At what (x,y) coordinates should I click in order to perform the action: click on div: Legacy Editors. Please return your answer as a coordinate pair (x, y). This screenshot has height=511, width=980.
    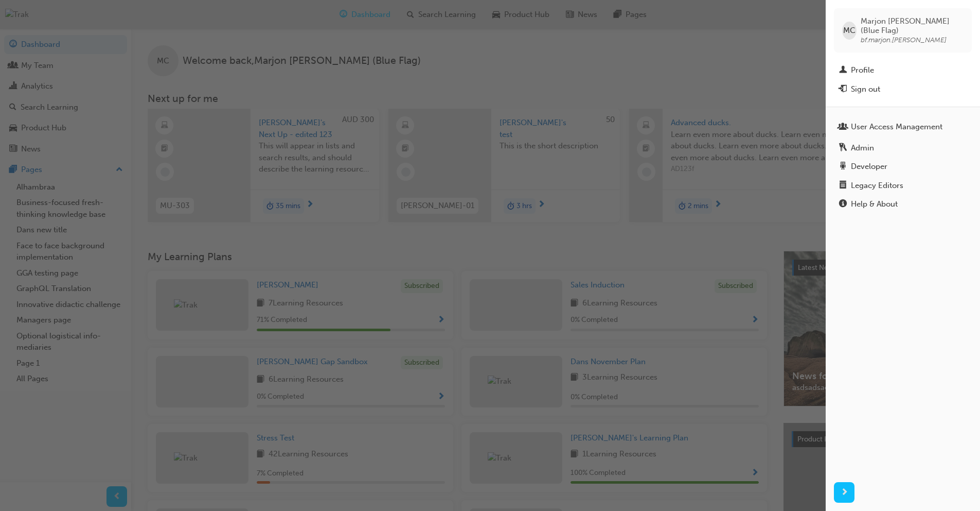
    Looking at the image, I should click on (877, 185).